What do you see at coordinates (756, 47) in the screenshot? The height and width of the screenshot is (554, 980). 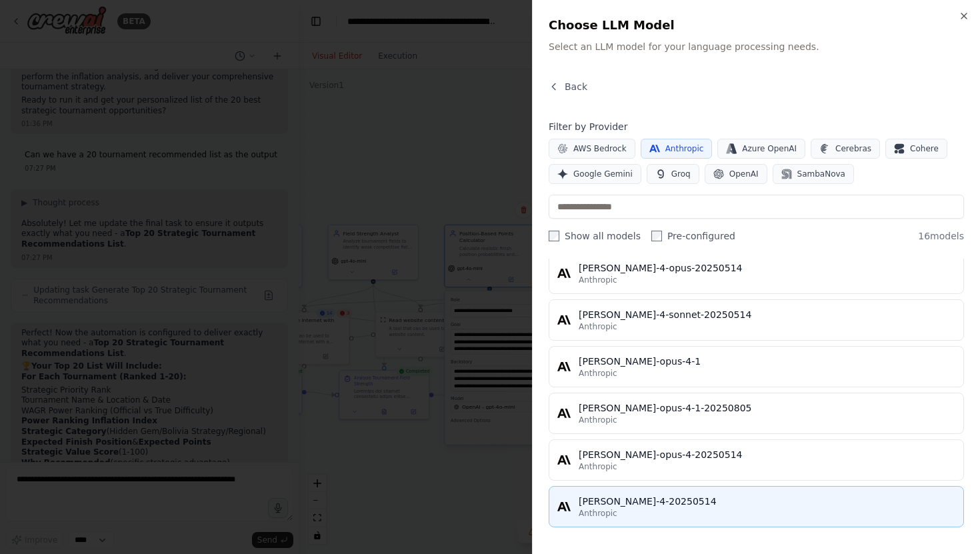 I see `p: Select an LLM model for your language processing needs.` at bounding box center [756, 47].